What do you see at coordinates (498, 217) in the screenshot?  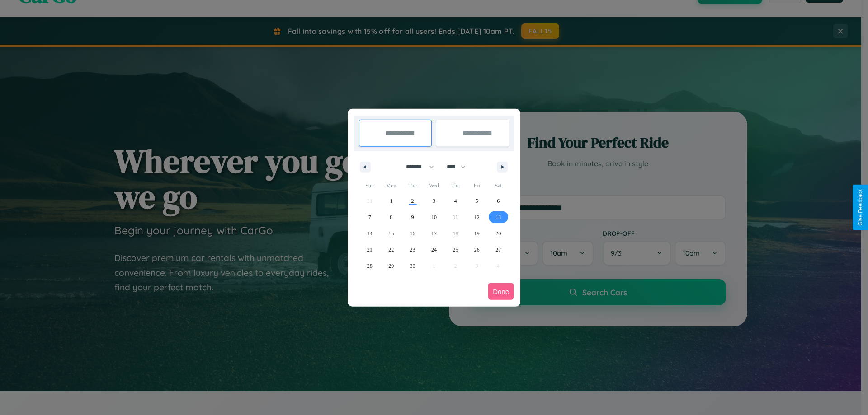 I see `button: 13` at bounding box center [498, 217].